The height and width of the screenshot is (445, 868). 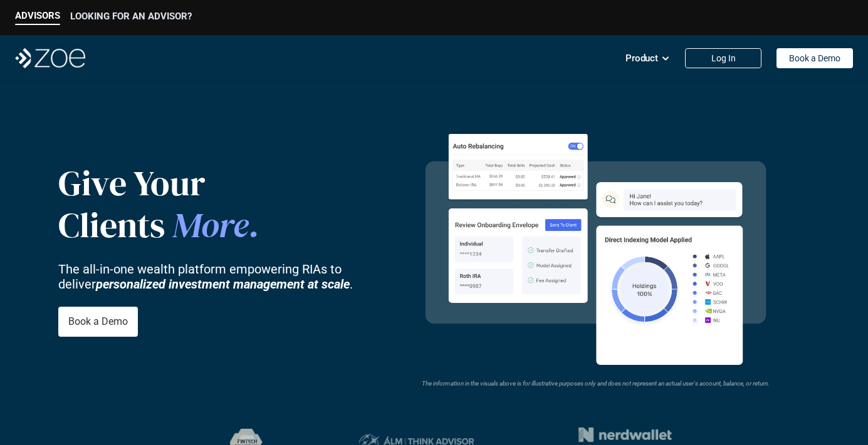 What do you see at coordinates (642, 58) in the screenshot?
I see `p: Product` at bounding box center [642, 58].